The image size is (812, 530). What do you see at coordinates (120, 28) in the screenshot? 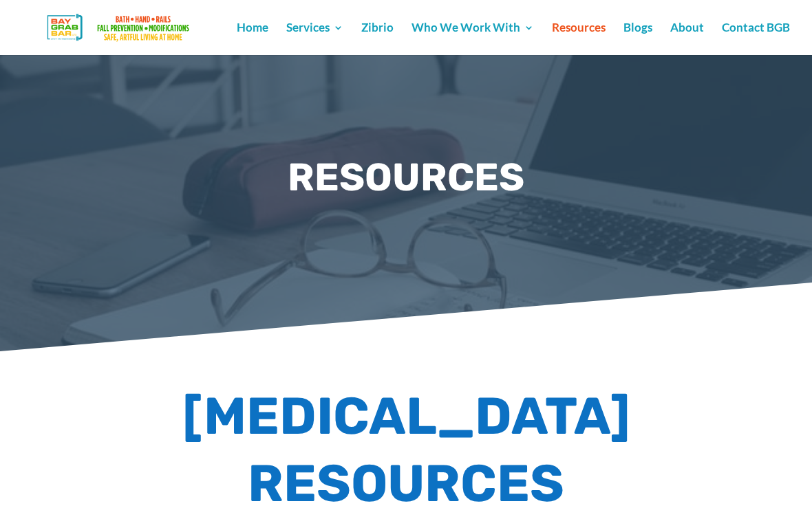
I see `img: Bay Grab Bar` at bounding box center [120, 28].